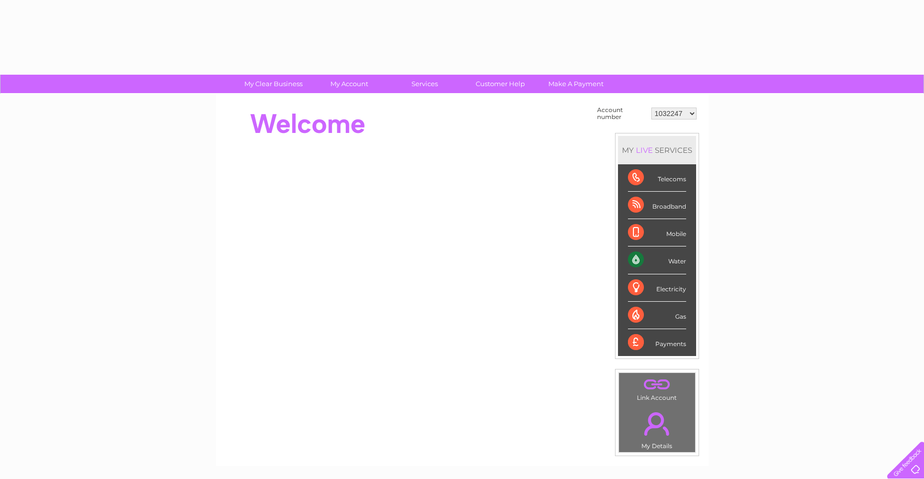  I want to click on a: Services, so click(424, 84).